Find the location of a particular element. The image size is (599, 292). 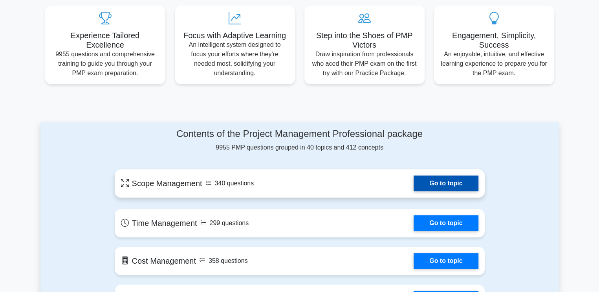

h5: Experience Tailored Excellence is located at coordinates (105, 40).